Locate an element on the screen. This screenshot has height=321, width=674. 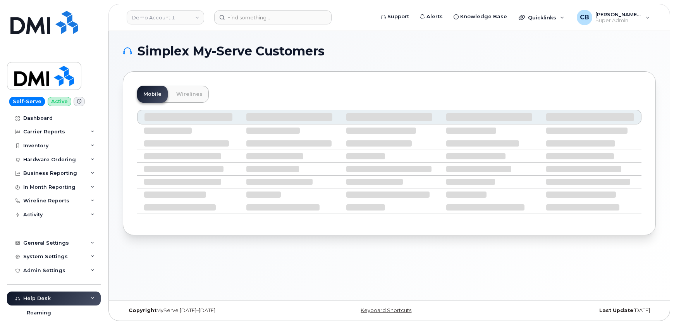
span: Simplex My-Serve Customers is located at coordinates (231, 51).